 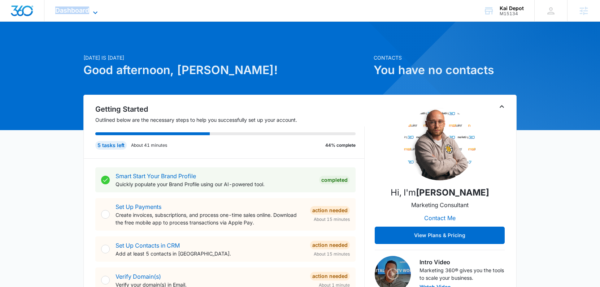 I want to click on div: account id, so click(x=512, y=14).